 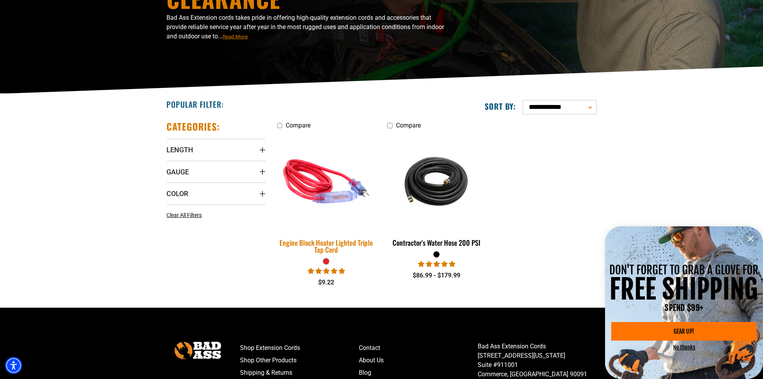 I want to click on div: Engine Block Heater Lighted Triple Tap Cord, so click(x=326, y=246).